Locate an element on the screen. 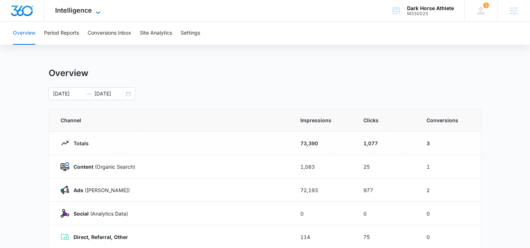 The height and width of the screenshot is (248, 530). button: Settings is located at coordinates (191, 33).